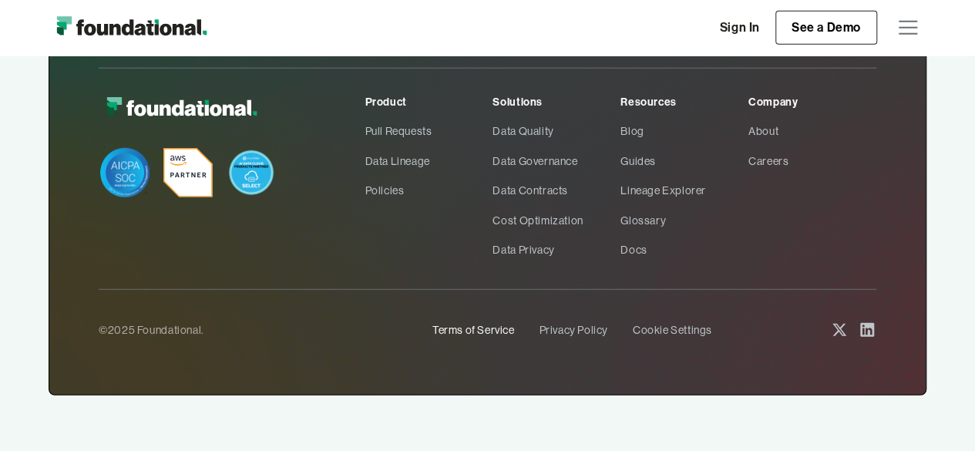 Image resolution: width=975 pixels, height=451 pixels. What do you see at coordinates (131, 28) in the screenshot?
I see `a: home` at bounding box center [131, 28].